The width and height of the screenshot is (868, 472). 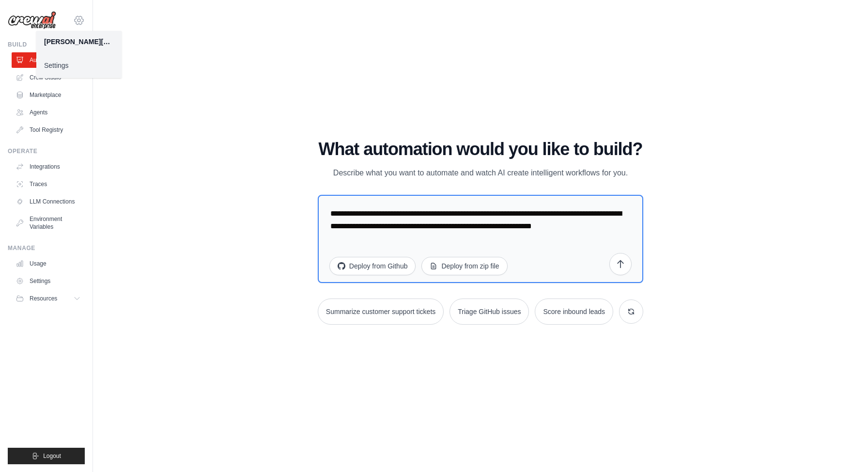 What do you see at coordinates (574, 312) in the screenshot?
I see `button: Score inbound leads` at bounding box center [574, 312].